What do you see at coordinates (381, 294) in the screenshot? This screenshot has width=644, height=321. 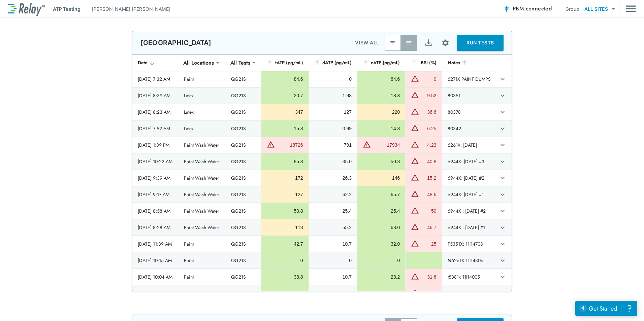 I see `div: 8.90` at bounding box center [381, 294].